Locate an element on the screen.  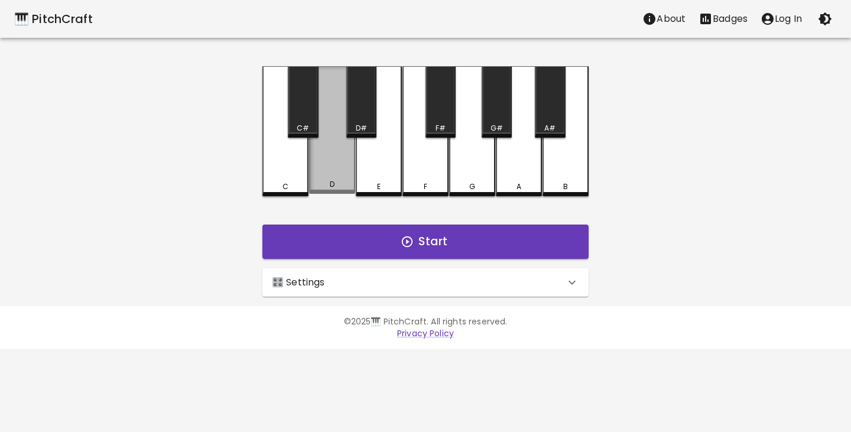
button: account of current user is located at coordinates (781, 19).